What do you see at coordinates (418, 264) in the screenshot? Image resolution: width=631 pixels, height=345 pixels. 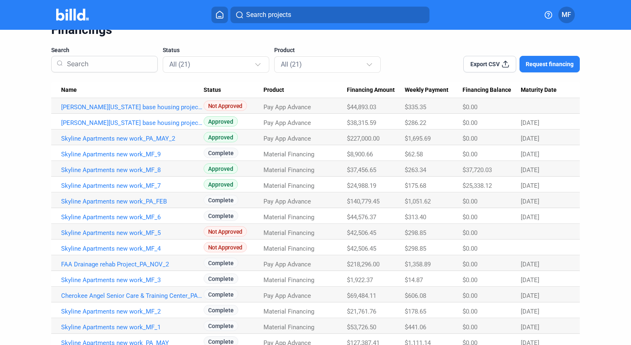 I see `span: $1,358.89` at bounding box center [418, 264].